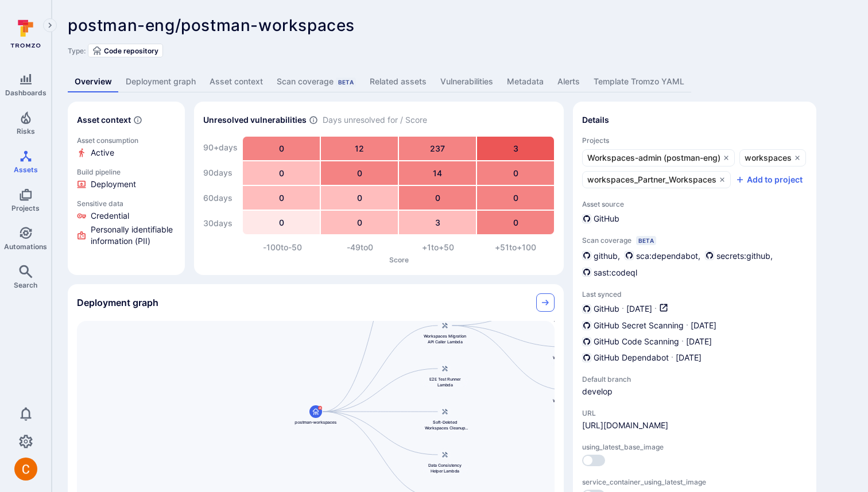 The image size is (868, 492). Describe the element at coordinates (26, 169) in the screenshot. I see `span: Assets` at that location.